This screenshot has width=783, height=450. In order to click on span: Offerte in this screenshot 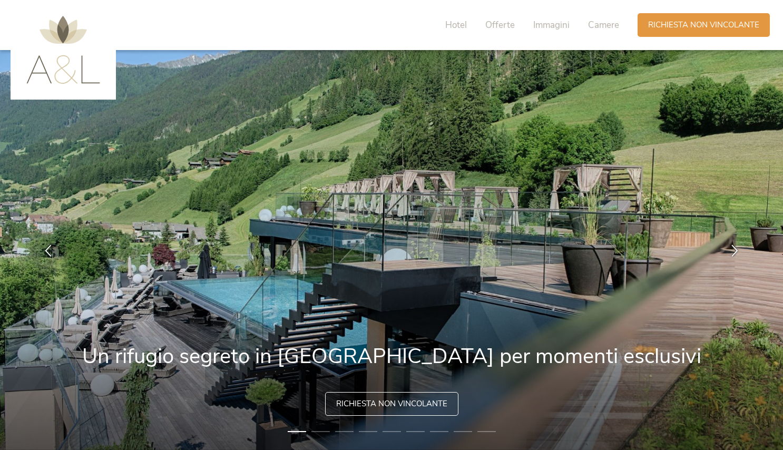, I will do `click(500, 25)`.